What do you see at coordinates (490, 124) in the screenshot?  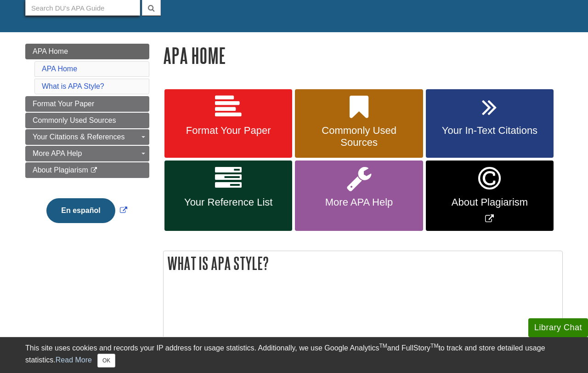 I see `a: Your In-Text Citations` at bounding box center [490, 124].